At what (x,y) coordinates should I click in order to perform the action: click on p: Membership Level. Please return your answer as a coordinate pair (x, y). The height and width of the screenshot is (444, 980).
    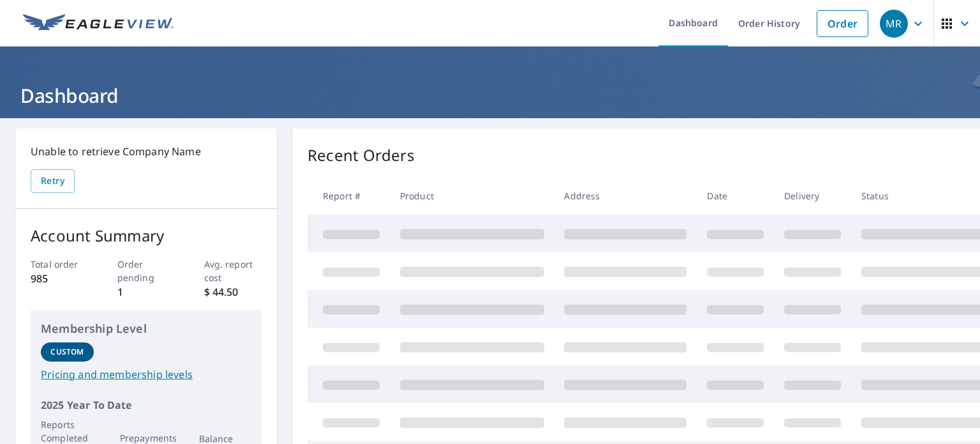
    Looking at the image, I should click on (146, 328).